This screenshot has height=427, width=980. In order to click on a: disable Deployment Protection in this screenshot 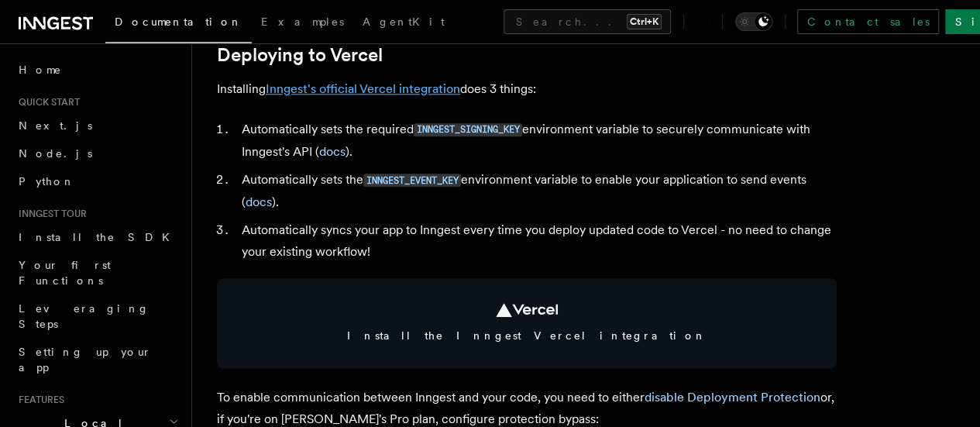, I will do `click(732, 397)`.